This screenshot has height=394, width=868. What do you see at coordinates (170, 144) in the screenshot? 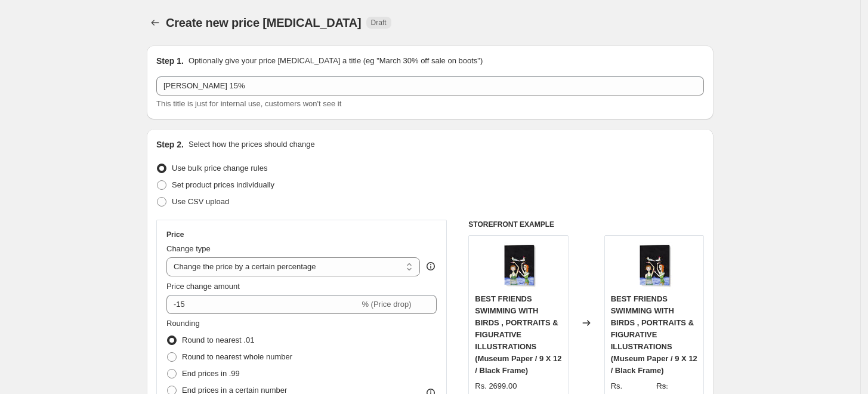
I see `h2: Step 2.` at bounding box center [170, 144].